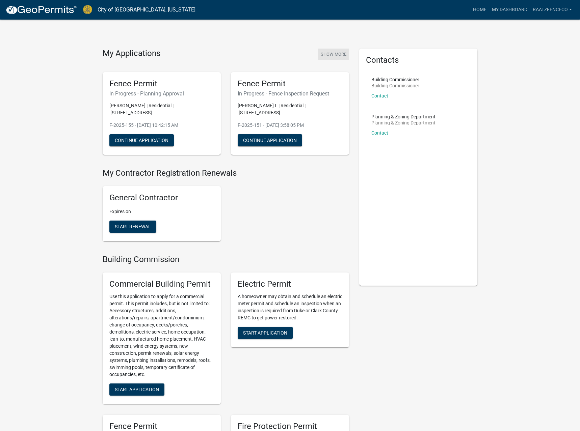 The image size is (580, 431). I want to click on a: Home, so click(480, 10).